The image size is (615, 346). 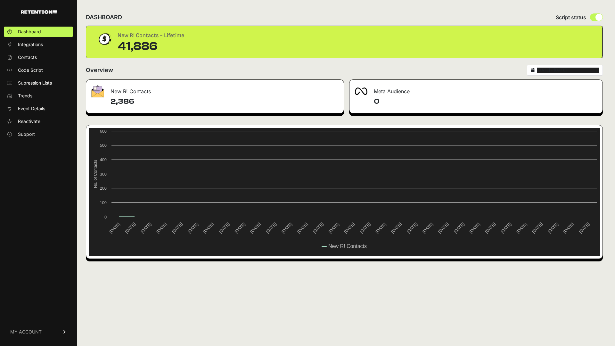 What do you see at coordinates (104, 17) in the screenshot?
I see `h2: DASHBOARD` at bounding box center [104, 17].